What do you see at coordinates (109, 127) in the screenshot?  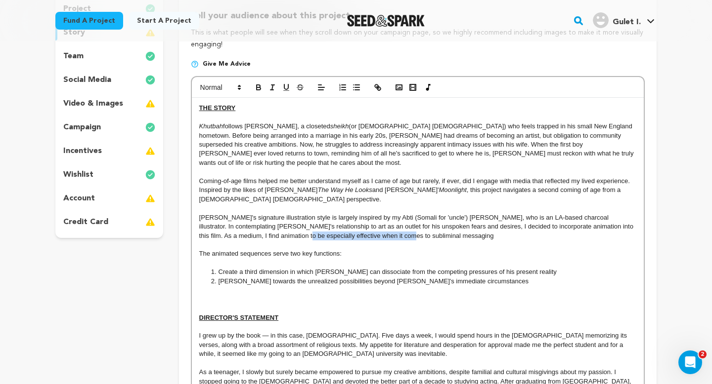 I see `button: campaign` at bounding box center [109, 127].